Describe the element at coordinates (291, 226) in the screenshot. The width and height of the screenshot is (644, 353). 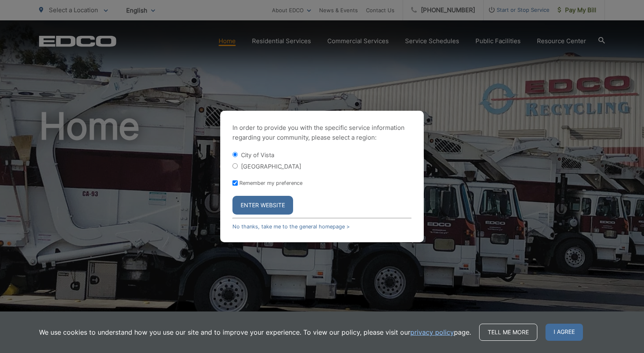
I see `a: No thanks, take me to the general homepage >` at that location.